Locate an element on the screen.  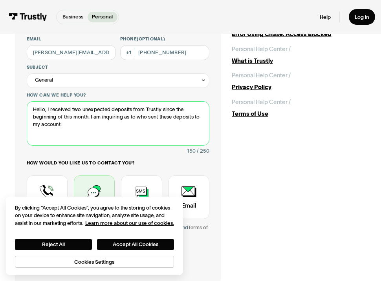
label: How can we help you? is located at coordinates (118, 95).